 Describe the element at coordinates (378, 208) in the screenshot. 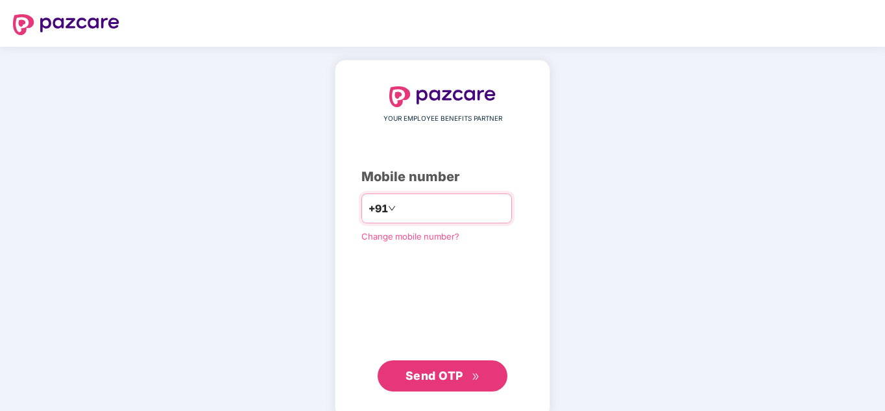

I see `span: +91` at that location.